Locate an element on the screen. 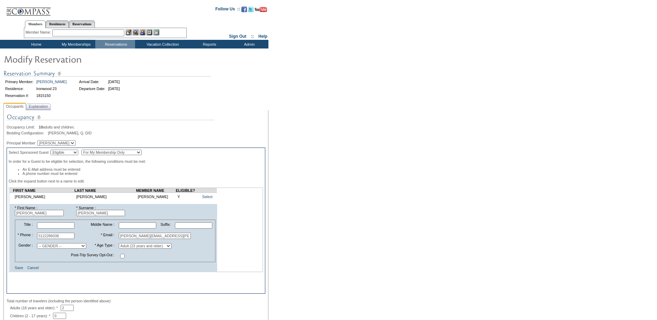 The height and width of the screenshot is (320, 657). div: Member Name: is located at coordinates (39, 32).